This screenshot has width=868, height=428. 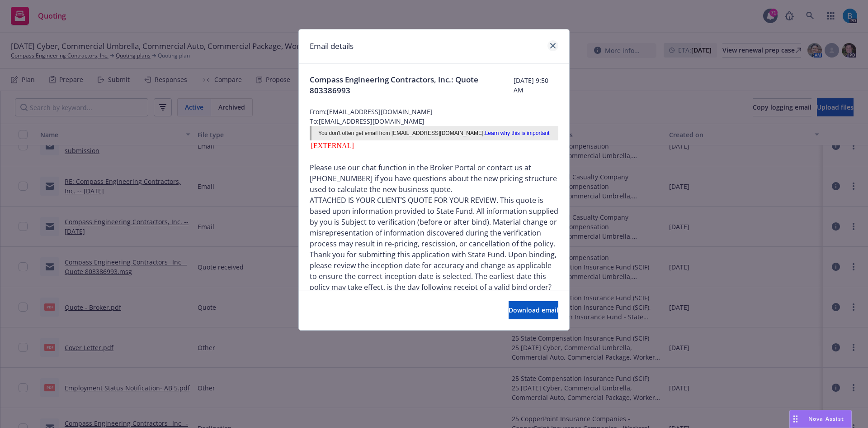 What do you see at coordinates (534, 310) in the screenshot?
I see `button: Download email` at bounding box center [534, 310].